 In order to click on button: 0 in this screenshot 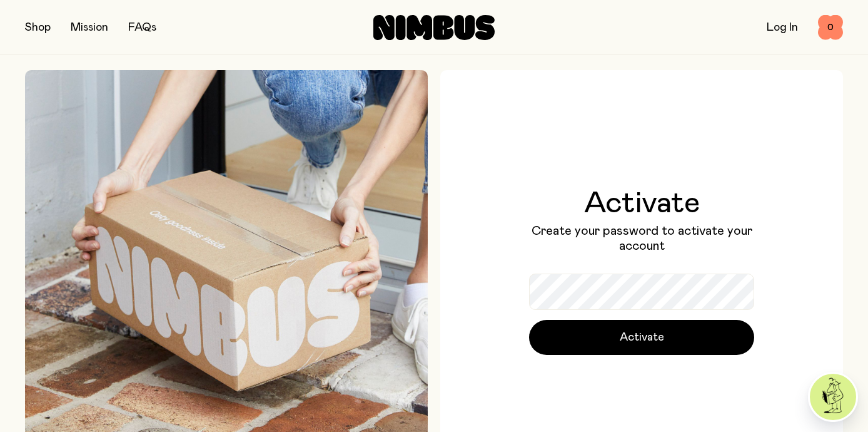, I will do `click(831, 27)`.